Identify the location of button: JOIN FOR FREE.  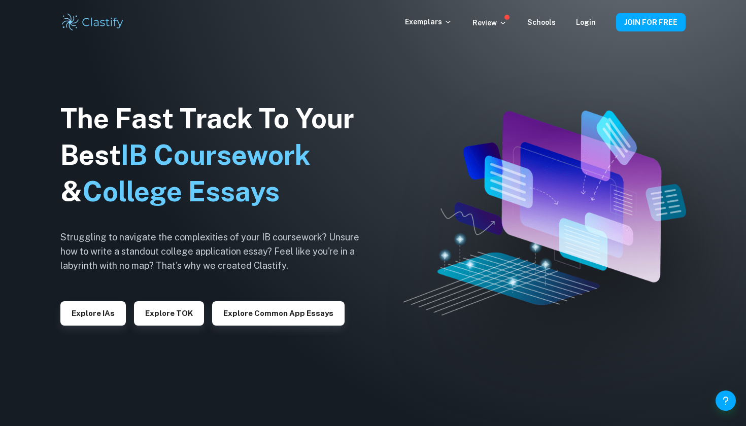
(650, 22).